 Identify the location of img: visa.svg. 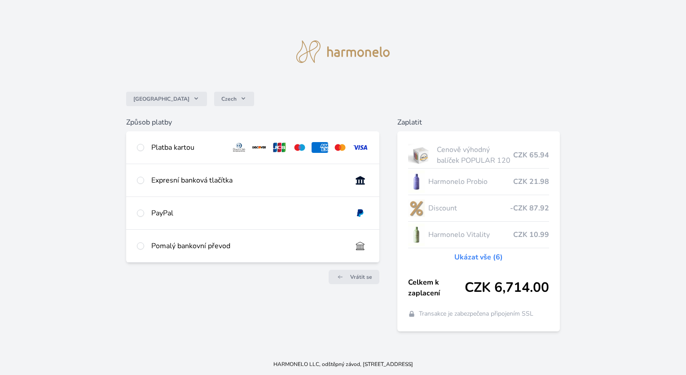
(360, 147).